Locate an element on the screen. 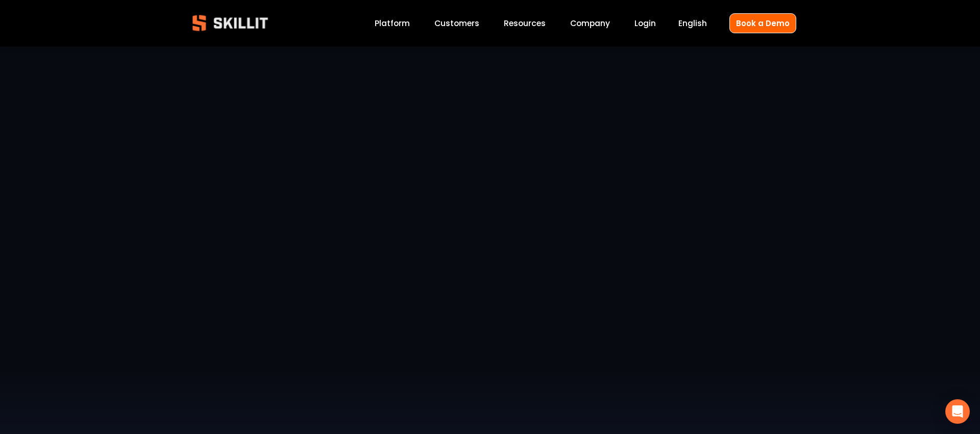 The width and height of the screenshot is (980, 434). a: Book a Demo is located at coordinates (763, 23).